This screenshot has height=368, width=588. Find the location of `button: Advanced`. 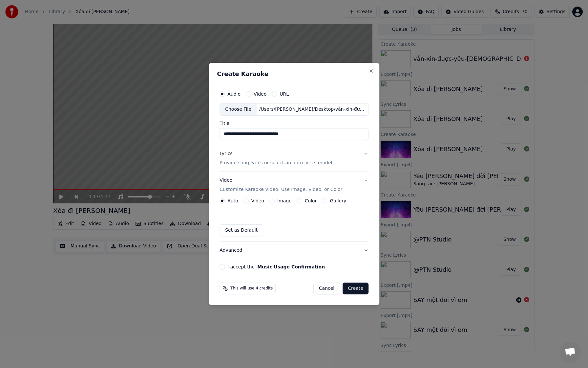

button: Advanced is located at coordinates (294, 250).